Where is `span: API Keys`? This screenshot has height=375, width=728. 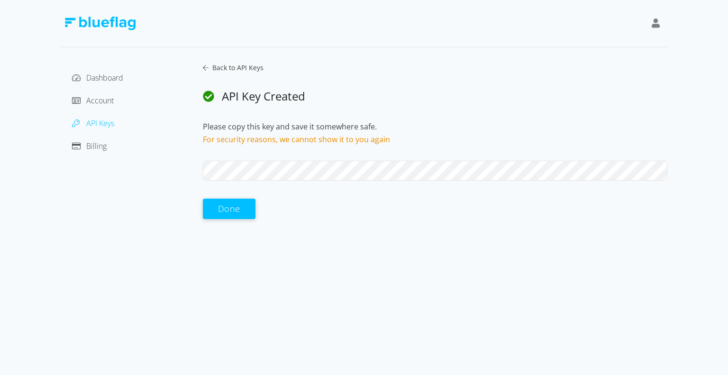 span: API Keys is located at coordinates (100, 123).